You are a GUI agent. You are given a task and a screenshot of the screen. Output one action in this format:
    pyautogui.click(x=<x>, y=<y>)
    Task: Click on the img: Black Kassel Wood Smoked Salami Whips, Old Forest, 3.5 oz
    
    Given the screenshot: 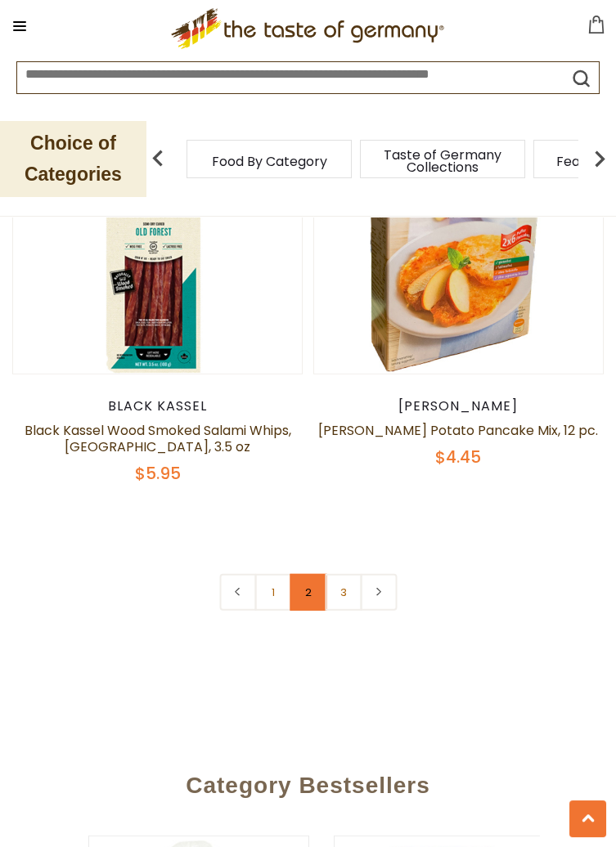 What is the action you would take?
    pyautogui.click(x=156, y=229)
    